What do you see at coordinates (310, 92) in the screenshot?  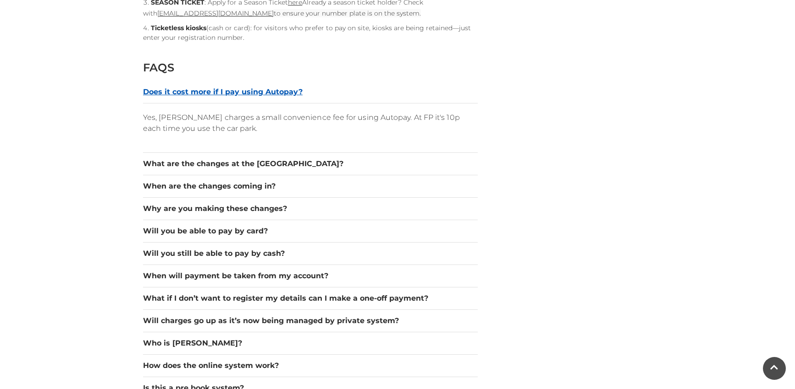 I see `button: Does it cost more if I pay using Autopay?` at bounding box center [310, 92].